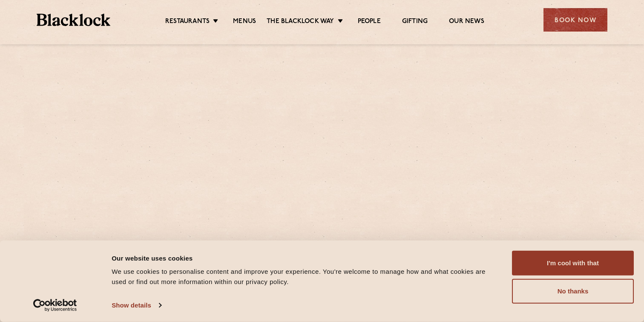 The image size is (644, 322). What do you see at coordinates (573, 263) in the screenshot?
I see `button: I'm cool with that` at bounding box center [573, 263].